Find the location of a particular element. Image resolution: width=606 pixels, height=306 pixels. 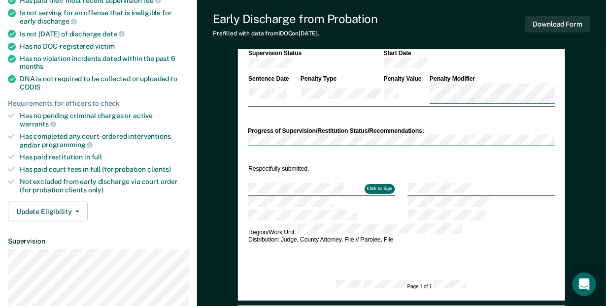

span: date is located at coordinates (113, 34).